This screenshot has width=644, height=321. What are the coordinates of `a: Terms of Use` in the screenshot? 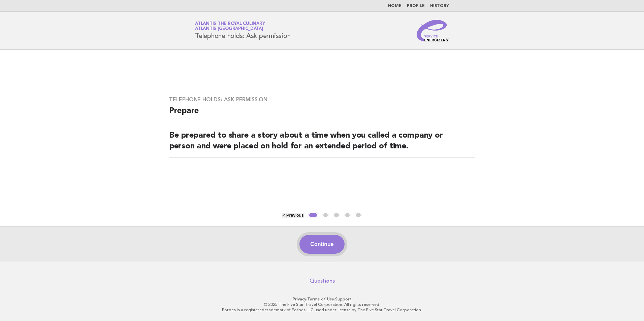 It's located at (321, 299).